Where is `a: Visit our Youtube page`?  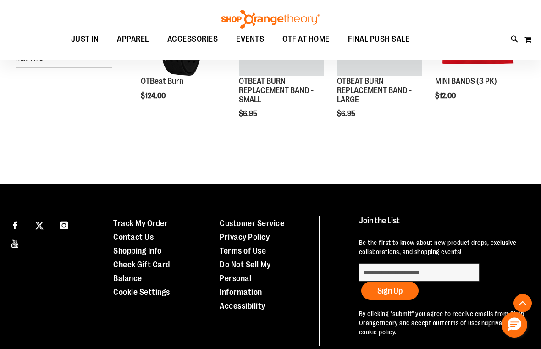 a: Visit our Youtube page is located at coordinates (15, 242).